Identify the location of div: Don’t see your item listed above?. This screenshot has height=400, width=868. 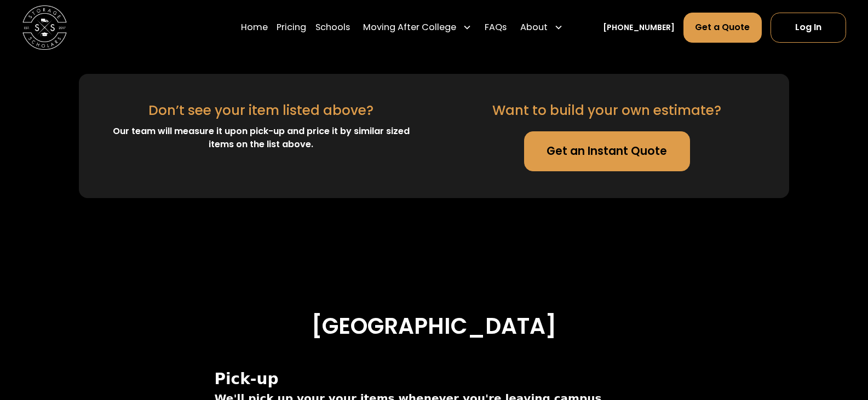
(261, 110).